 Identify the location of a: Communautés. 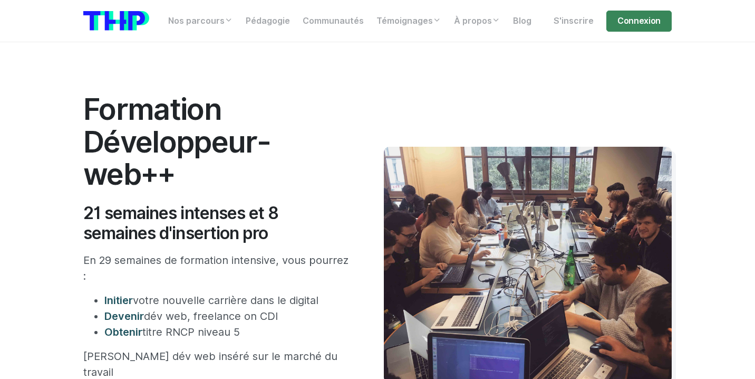
(333, 21).